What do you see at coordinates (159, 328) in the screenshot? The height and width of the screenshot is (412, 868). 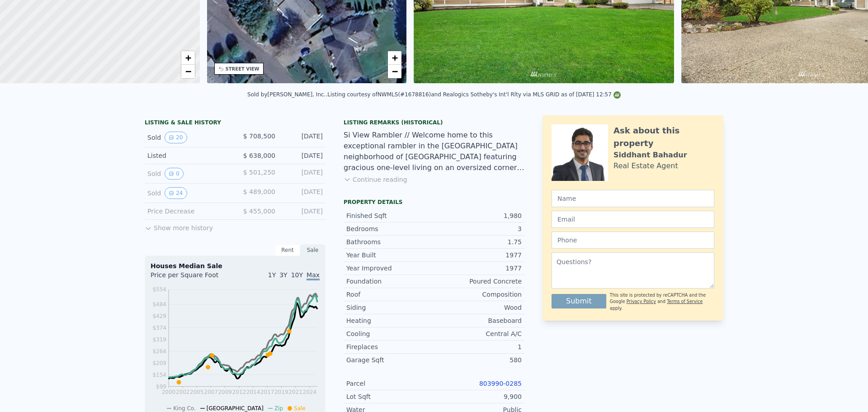 I see `tspan: $374` at bounding box center [159, 328].